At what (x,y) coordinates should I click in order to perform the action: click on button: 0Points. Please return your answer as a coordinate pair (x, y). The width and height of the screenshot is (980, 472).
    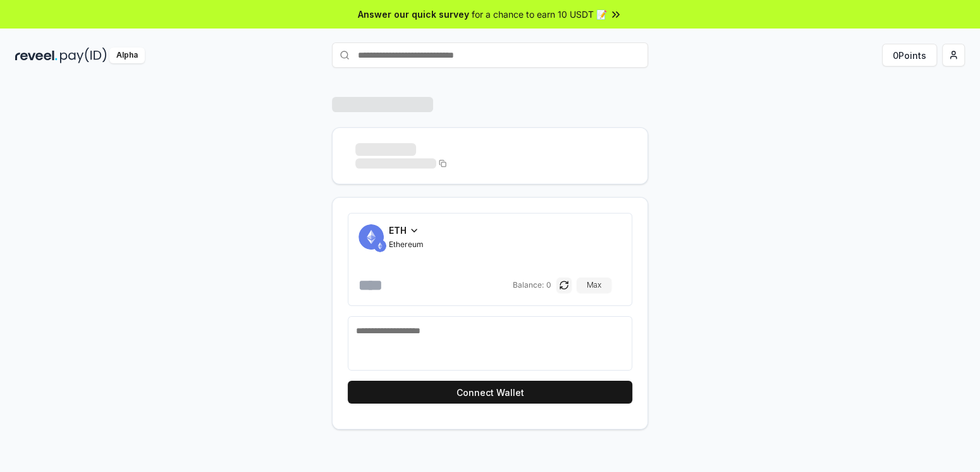
    Looking at the image, I should click on (910, 55).